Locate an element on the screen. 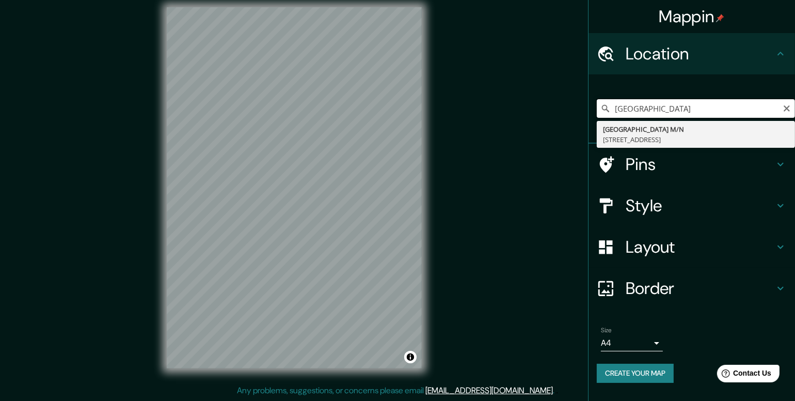  button: Toggle attribution is located at coordinates (410, 357).